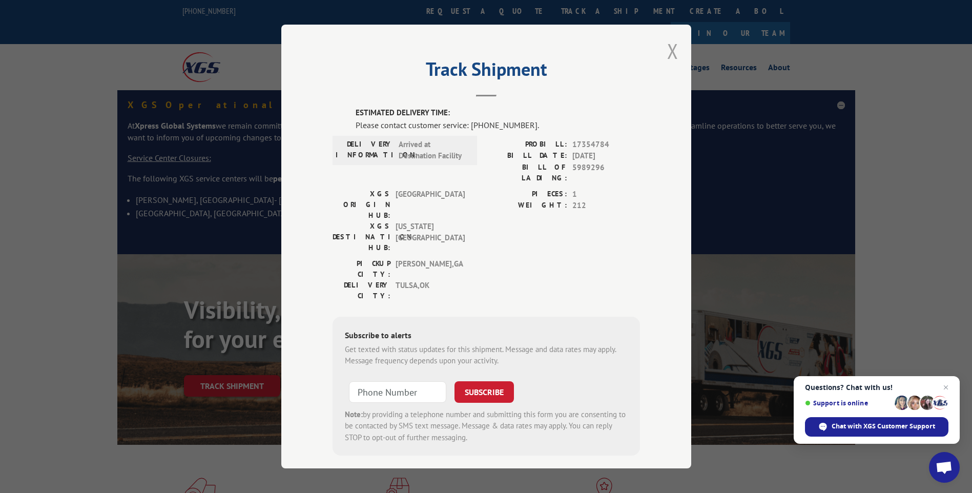 Image resolution: width=972 pixels, height=493 pixels. I want to click on button: SUBSCRIBE, so click(484, 392).